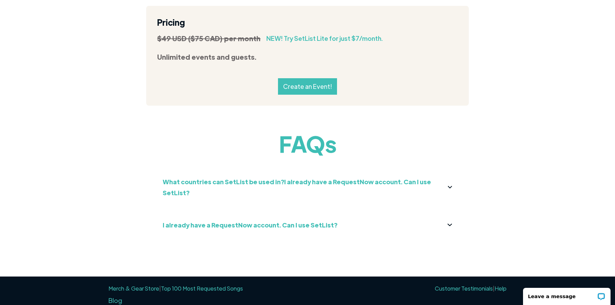  What do you see at coordinates (297, 187) in the screenshot?
I see `strong: What countries can SetList be used in?I already have a RequestNow account. Can I use SetList?` at bounding box center [297, 187].